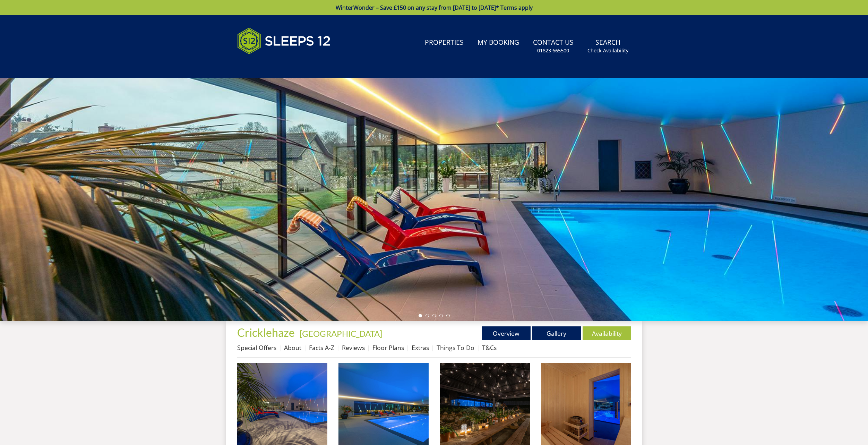  Describe the element at coordinates (608, 46) in the screenshot. I see `a: SearchCheck Availability` at that location.